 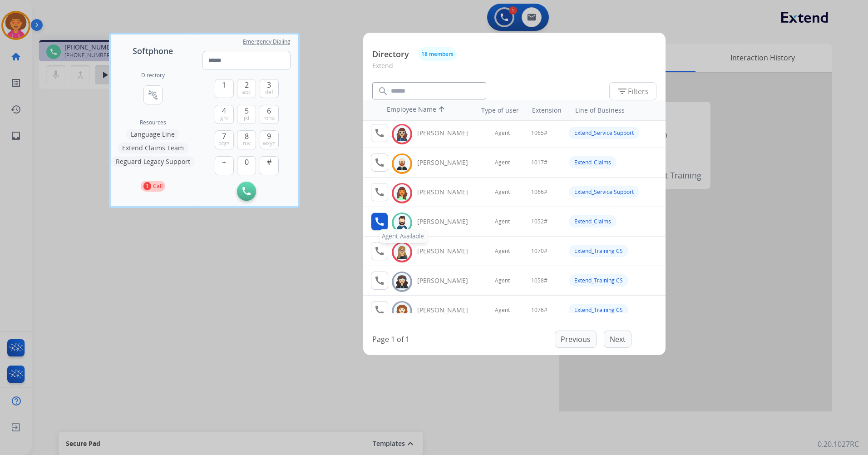 I want to click on button: 1, so click(x=224, y=89).